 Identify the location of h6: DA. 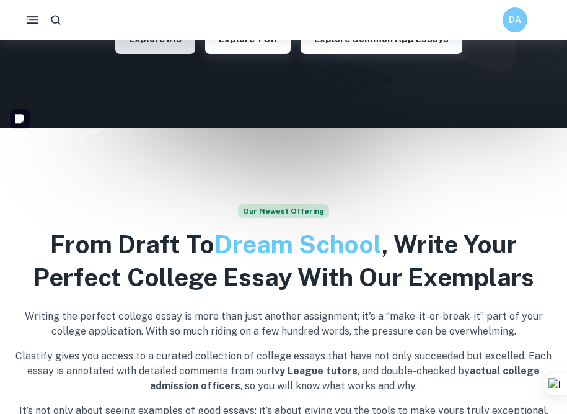
(515, 20).